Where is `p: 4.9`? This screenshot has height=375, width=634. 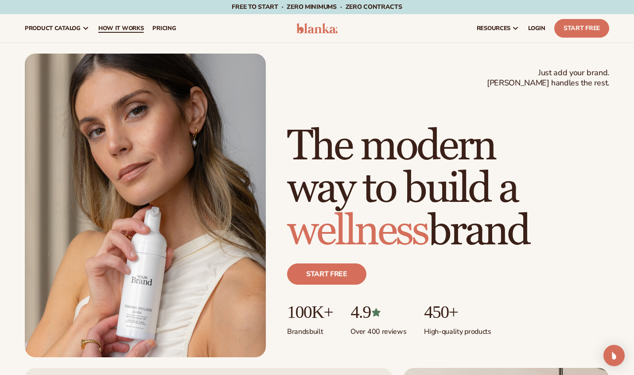 p: 4.9 is located at coordinates (378, 312).